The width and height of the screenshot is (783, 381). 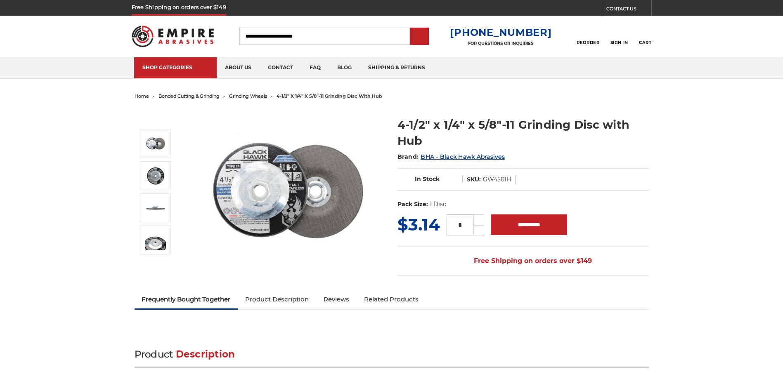 What do you see at coordinates (463, 157) in the screenshot?
I see `a: BHA - Black Hawk Abrasives` at bounding box center [463, 157].